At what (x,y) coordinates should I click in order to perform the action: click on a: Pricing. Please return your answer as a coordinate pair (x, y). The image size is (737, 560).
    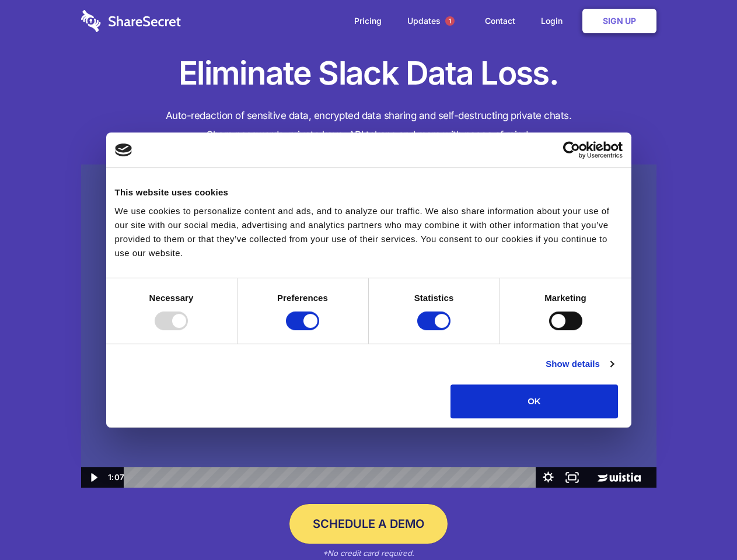
    Looking at the image, I should click on (368, 21).